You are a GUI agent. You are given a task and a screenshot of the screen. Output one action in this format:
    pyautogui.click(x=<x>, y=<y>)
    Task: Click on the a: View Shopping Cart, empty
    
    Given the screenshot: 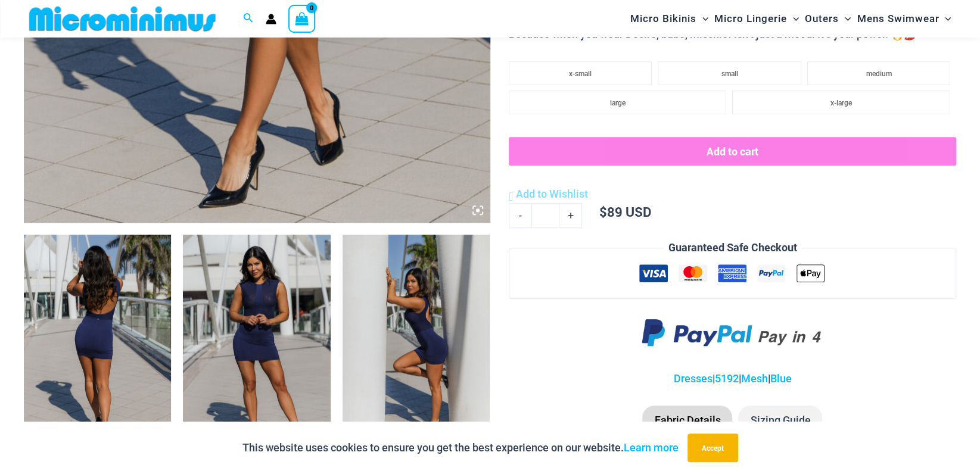 What is the action you would take?
    pyautogui.click(x=302, y=19)
    